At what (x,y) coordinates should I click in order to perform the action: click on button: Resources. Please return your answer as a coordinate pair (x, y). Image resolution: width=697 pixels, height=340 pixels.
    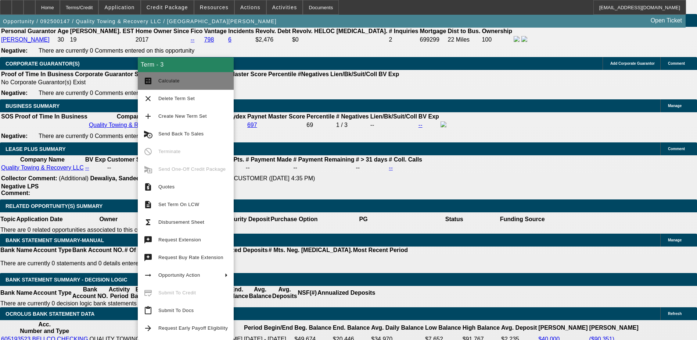
    Looking at the image, I should click on (214, 7).